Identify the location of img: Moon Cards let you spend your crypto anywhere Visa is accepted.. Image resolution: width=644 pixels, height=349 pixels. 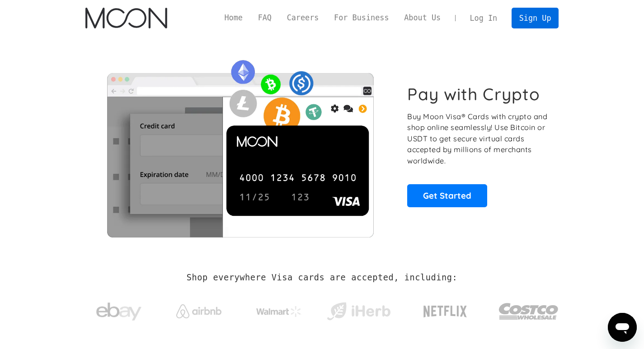
(240, 145).